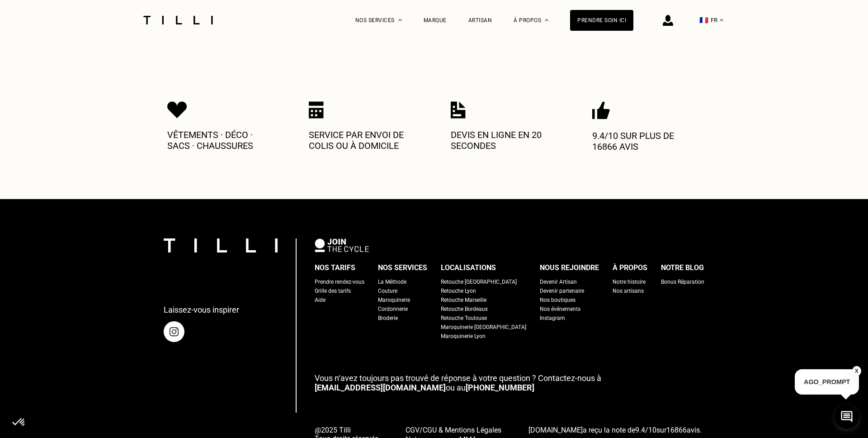 The height and width of the screenshot is (438, 868). I want to click on p: 9.4/10 sur plus de 16866 avis, so click(646, 141).